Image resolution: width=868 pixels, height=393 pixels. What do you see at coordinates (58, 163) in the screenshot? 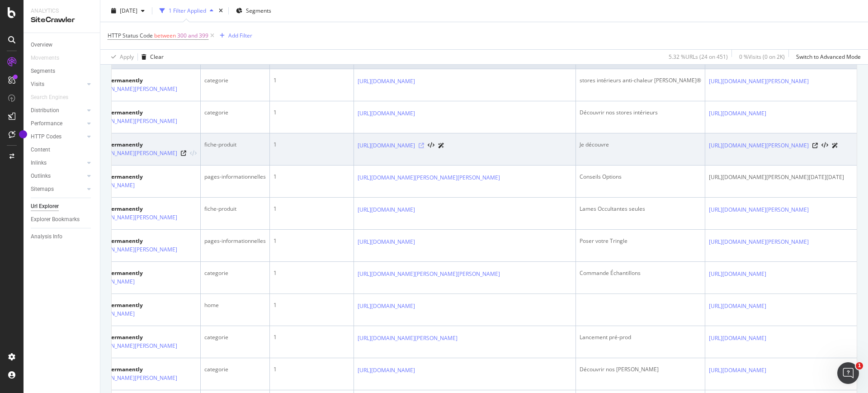
I see `a: Inlinks` at bounding box center [58, 163].